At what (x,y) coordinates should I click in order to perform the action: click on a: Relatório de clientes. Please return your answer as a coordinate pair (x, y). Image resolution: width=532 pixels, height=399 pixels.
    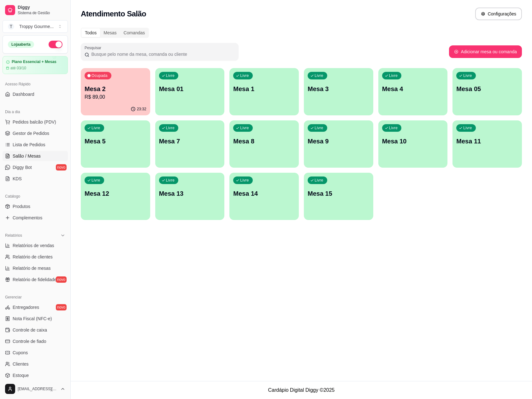
    Looking at the image, I should click on (35, 256).